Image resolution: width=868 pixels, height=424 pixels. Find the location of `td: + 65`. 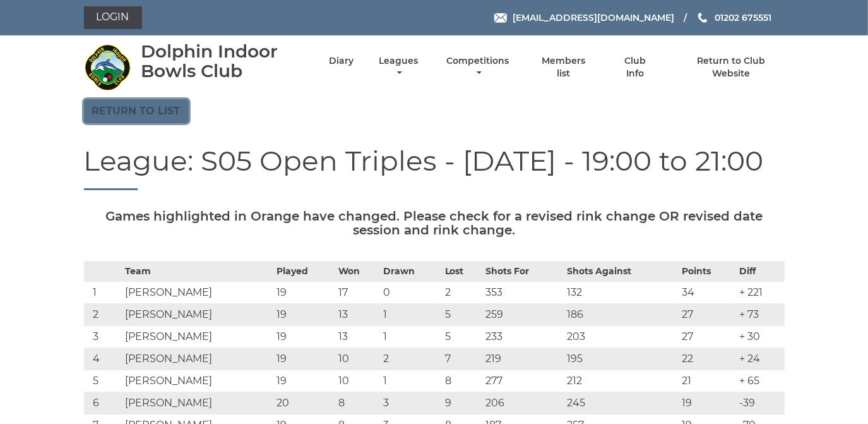

td: + 65 is located at coordinates (760, 381).